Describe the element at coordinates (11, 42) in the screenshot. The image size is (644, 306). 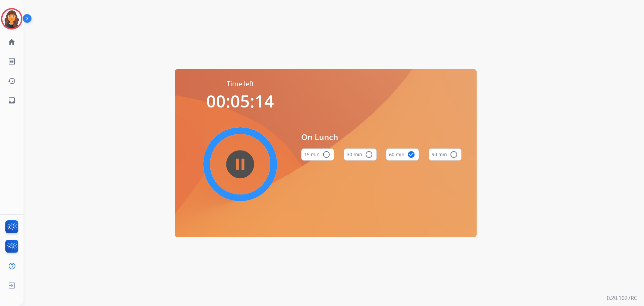
I see `mat-icon: home` at that location.